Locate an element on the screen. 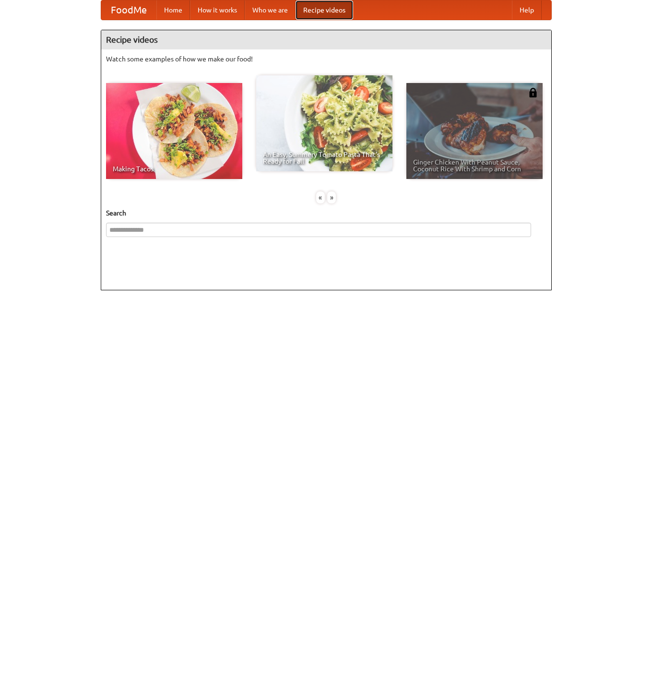 This screenshot has width=652, height=679. a: FoodMe is located at coordinates (129, 10).